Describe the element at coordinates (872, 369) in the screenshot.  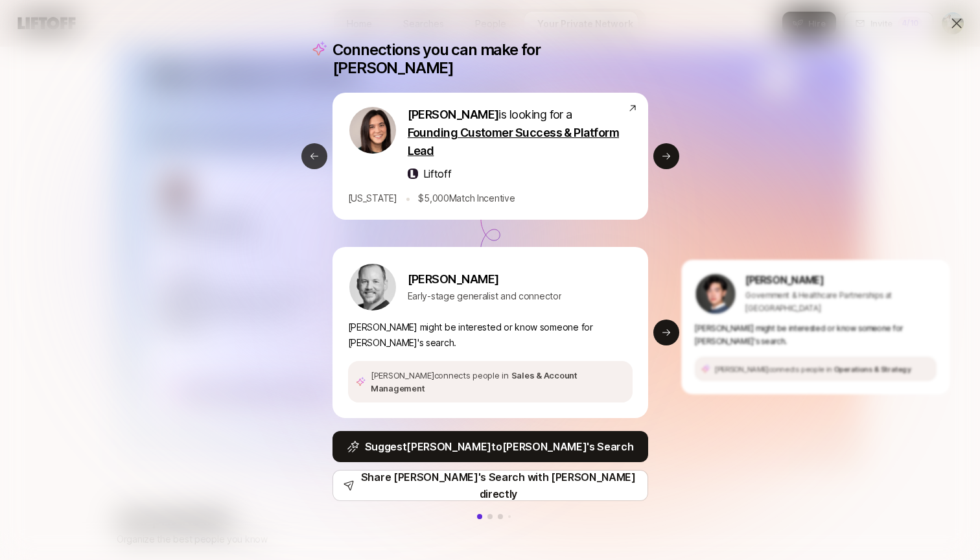
I see `span: Operations & Strategy` at that location.